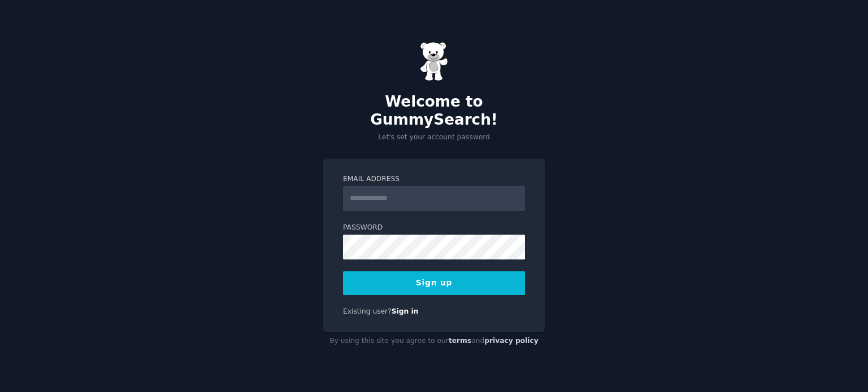  What do you see at coordinates (460, 341) in the screenshot?
I see `a: terms` at bounding box center [460, 341].